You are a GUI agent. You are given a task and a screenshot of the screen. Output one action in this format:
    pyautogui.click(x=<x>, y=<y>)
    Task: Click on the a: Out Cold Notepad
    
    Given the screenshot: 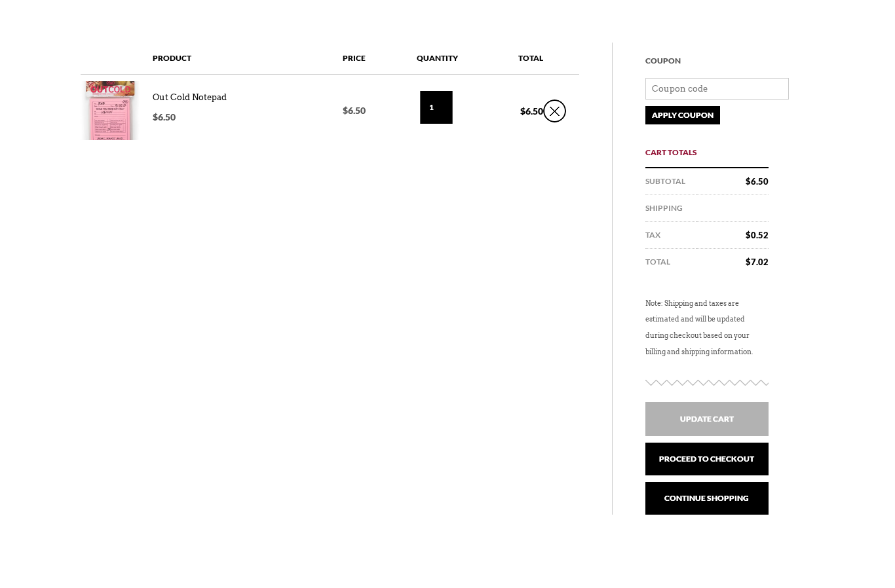 What is the action you would take?
    pyautogui.click(x=189, y=97)
    